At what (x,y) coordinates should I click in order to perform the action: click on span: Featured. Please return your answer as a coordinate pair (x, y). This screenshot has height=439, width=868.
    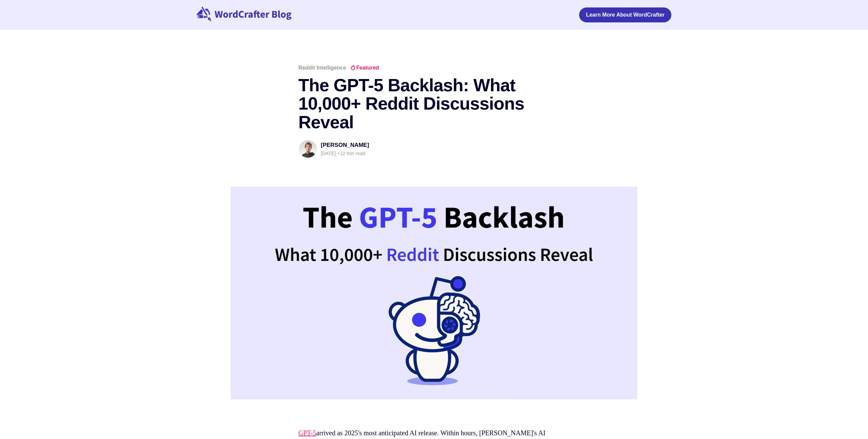
    Looking at the image, I should click on (365, 68).